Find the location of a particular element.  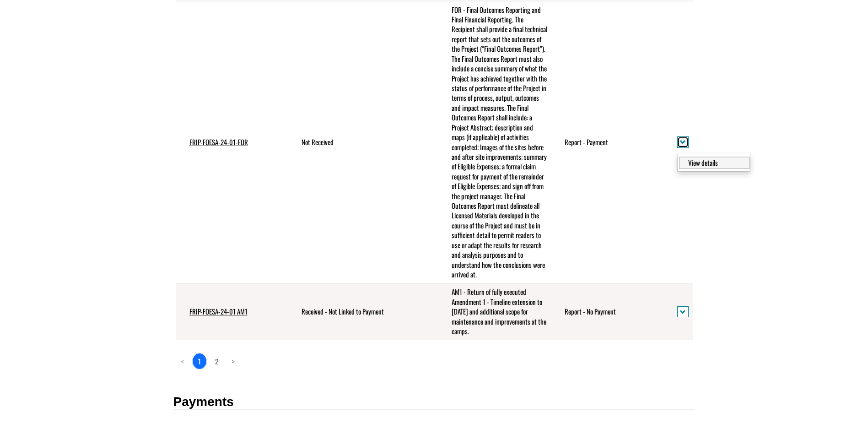

a: Previous page is located at coordinates (182, 361).